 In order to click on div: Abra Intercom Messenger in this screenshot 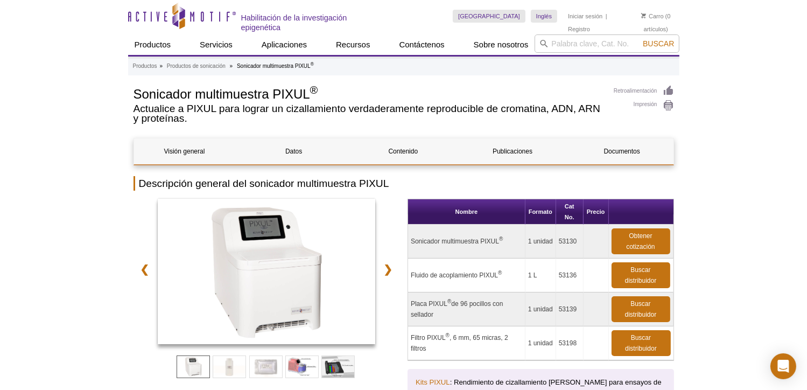, I will do `click(783, 366)`.